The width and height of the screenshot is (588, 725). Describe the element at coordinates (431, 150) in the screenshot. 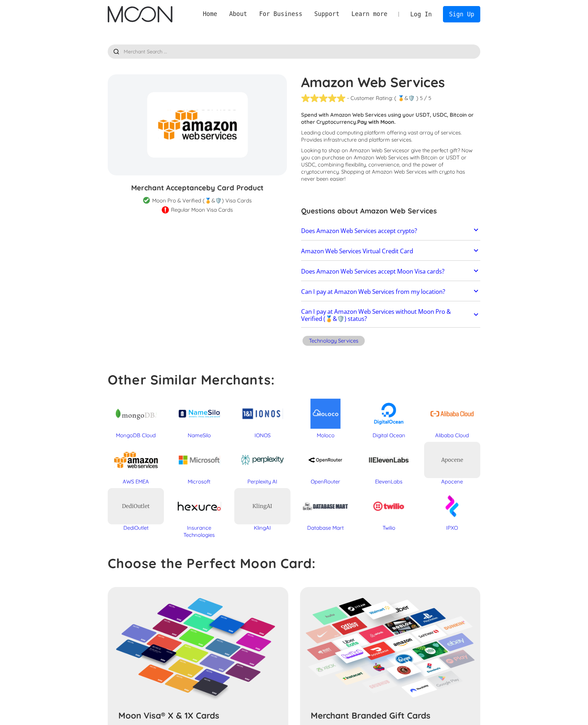

I see `span: or give the perfect gift` at that location.